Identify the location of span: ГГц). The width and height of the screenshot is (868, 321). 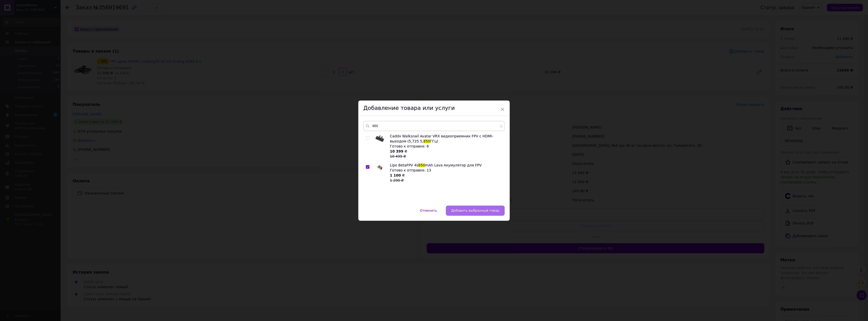
(434, 141).